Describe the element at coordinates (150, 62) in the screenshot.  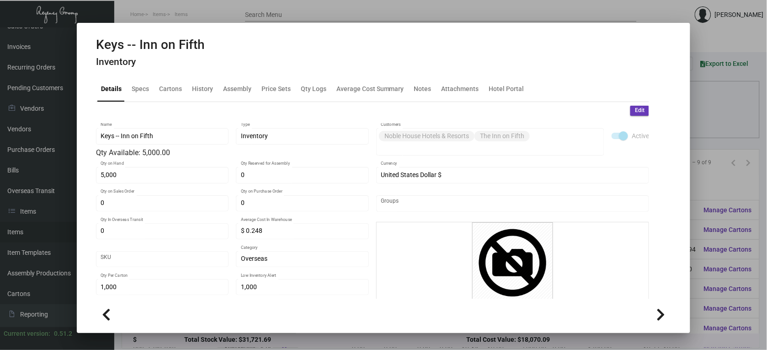
I see `h4: Inventory` at that location.